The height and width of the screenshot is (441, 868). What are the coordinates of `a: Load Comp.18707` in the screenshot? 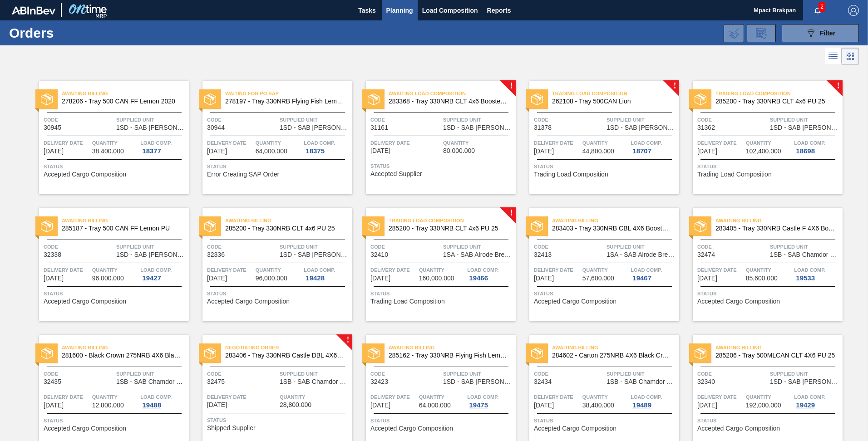 It's located at (654, 147).